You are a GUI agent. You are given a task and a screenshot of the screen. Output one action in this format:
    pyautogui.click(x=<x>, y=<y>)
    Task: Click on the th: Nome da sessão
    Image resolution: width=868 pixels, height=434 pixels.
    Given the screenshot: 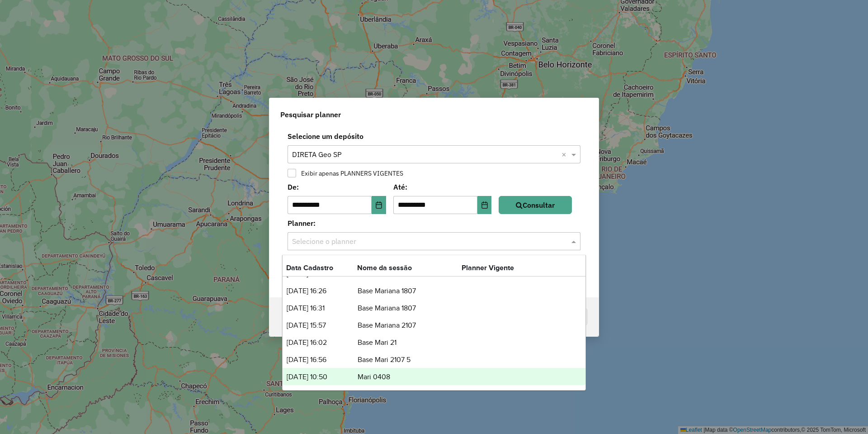 What is the action you would take?
    pyautogui.click(x=408, y=268)
    